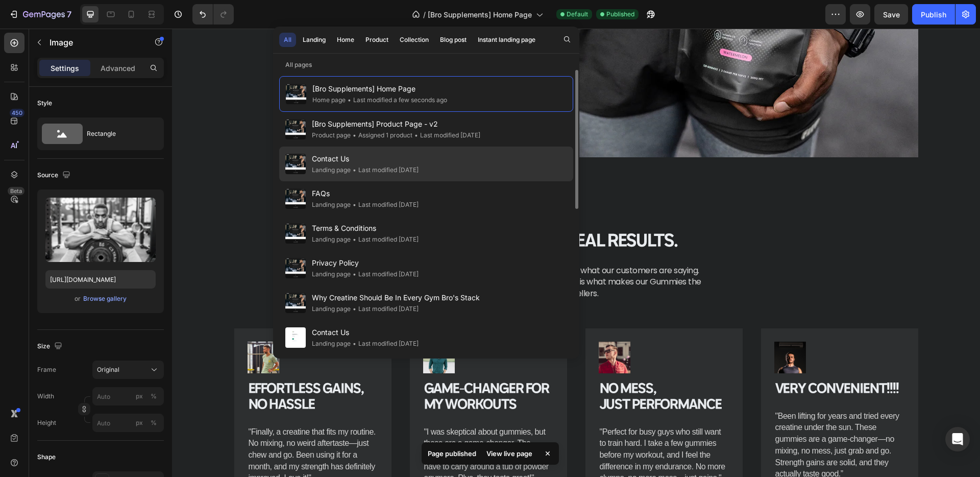 The image size is (980, 477). Describe the element at coordinates (453, 40) in the screenshot. I see `button: Blog post` at that location.